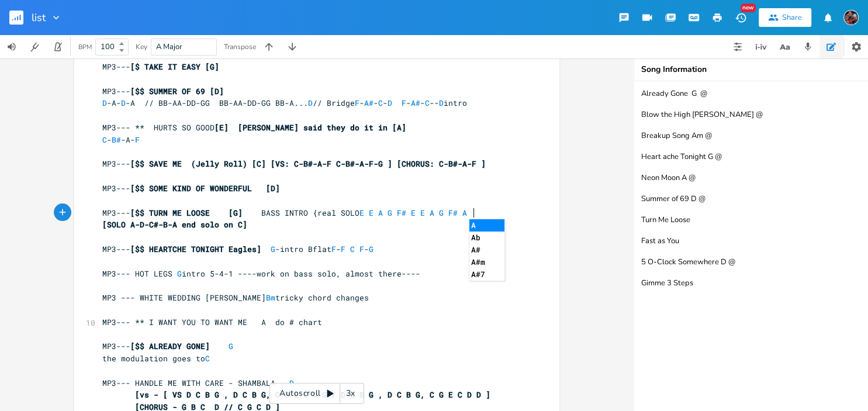 This screenshot has height=411, width=868. Describe the element at coordinates (84, 47) in the screenshot. I see `div: BPM` at that location.